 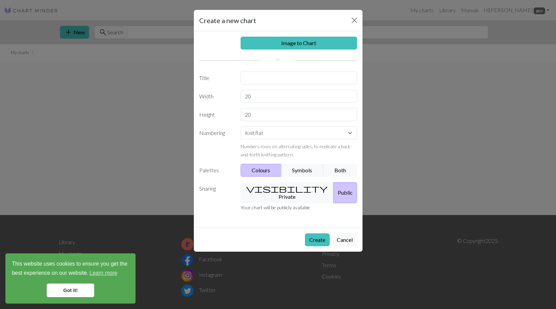 I want to click on label: Numbering, so click(x=216, y=142).